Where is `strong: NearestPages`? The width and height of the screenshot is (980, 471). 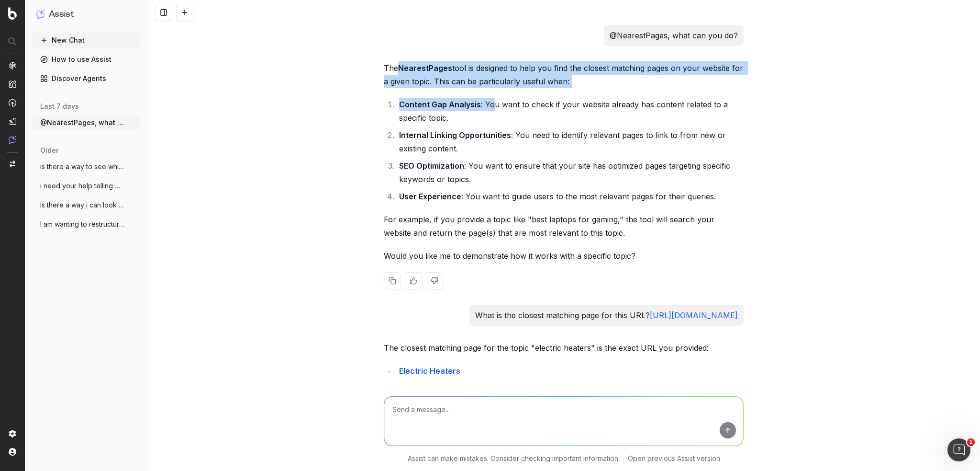 strong: NearestPages is located at coordinates (425, 68).